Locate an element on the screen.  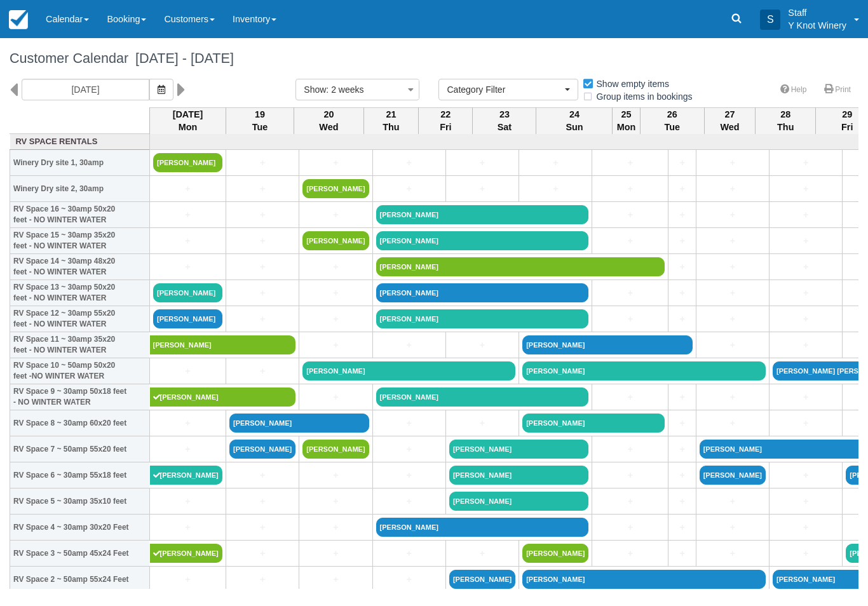
h1: Customer Calendar is located at coordinates (434, 58).